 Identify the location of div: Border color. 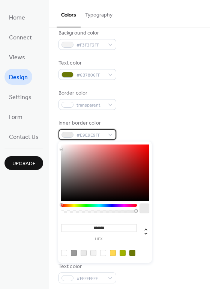
(87, 93).